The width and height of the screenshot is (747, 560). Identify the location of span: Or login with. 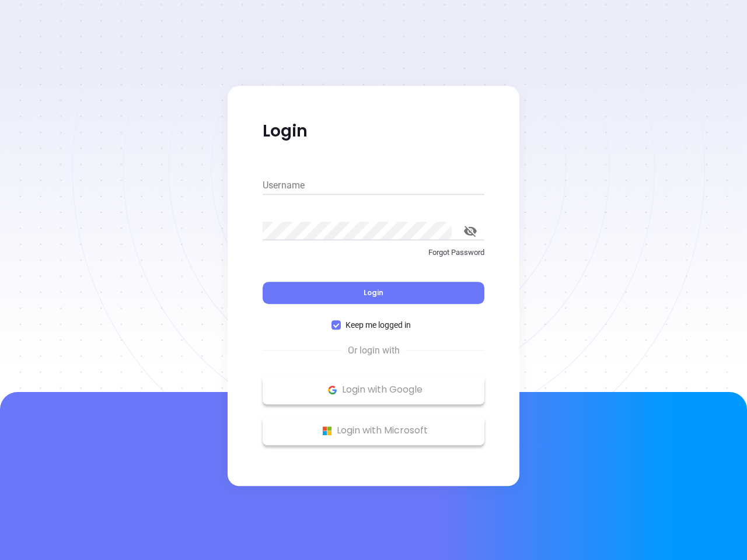
(373, 350).